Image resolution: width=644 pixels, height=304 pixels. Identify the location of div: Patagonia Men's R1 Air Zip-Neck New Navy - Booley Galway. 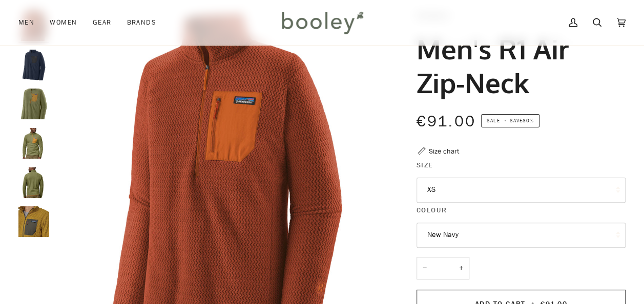
(34, 65).